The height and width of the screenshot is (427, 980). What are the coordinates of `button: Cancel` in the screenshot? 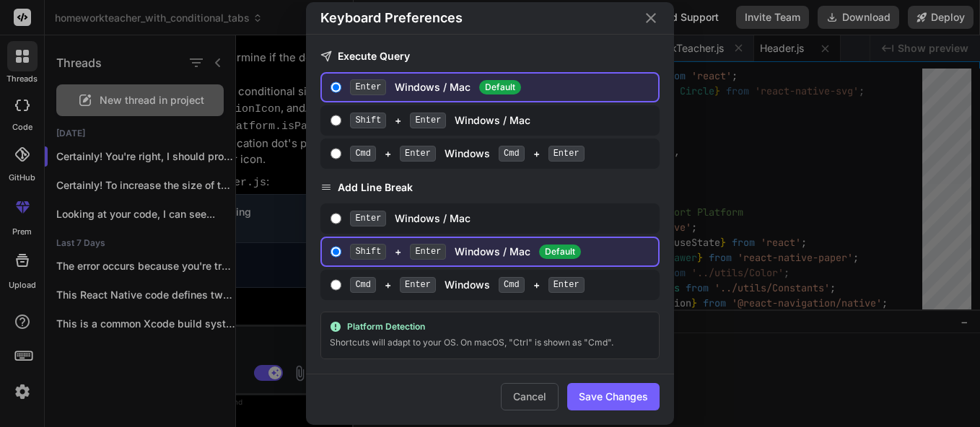 It's located at (530, 397).